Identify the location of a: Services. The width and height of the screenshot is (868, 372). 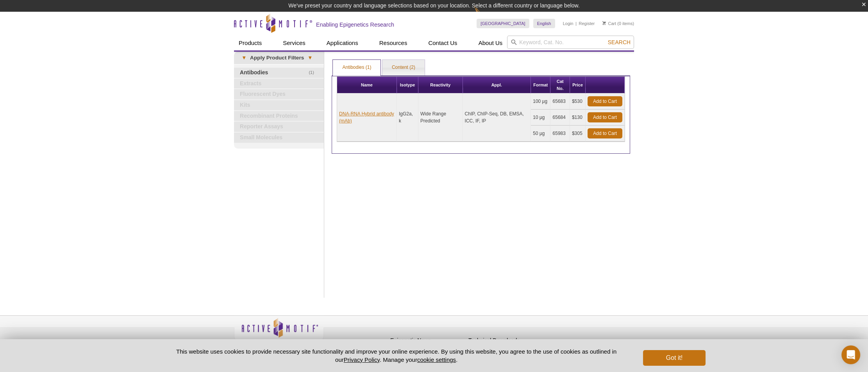
(294, 43).